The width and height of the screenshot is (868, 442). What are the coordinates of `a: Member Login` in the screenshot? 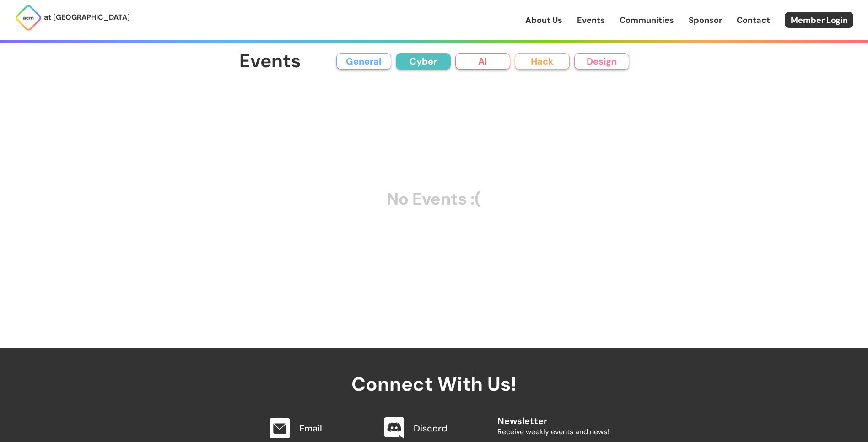 It's located at (819, 19).